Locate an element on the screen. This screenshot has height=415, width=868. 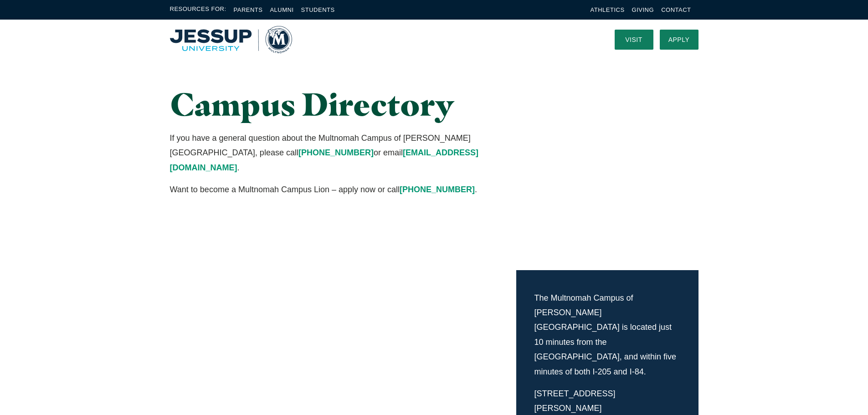
a: Students is located at coordinates (318, 10).